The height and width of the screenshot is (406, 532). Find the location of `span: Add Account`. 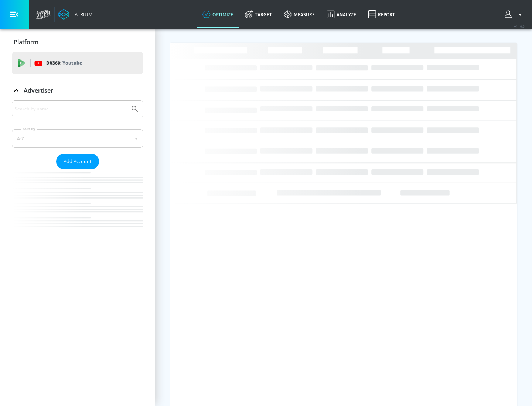

span: Add Account is located at coordinates (77, 161).